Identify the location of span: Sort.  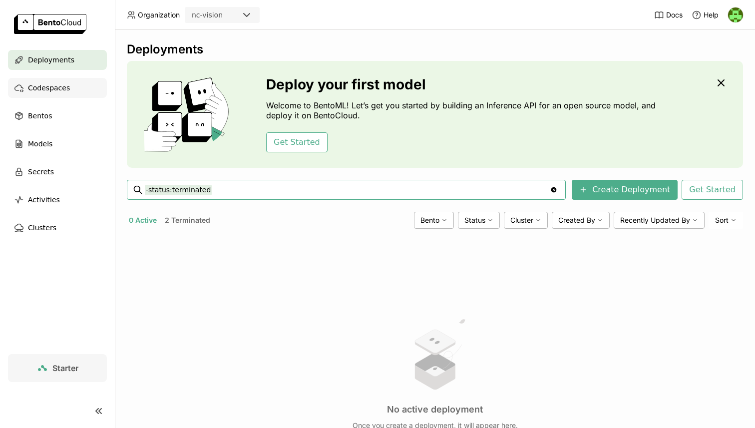
(721, 220).